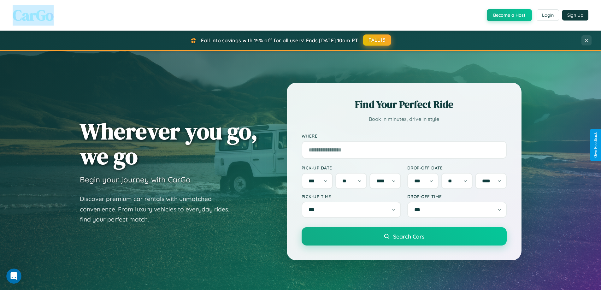  I want to click on label: Pick-up Time, so click(351, 196).